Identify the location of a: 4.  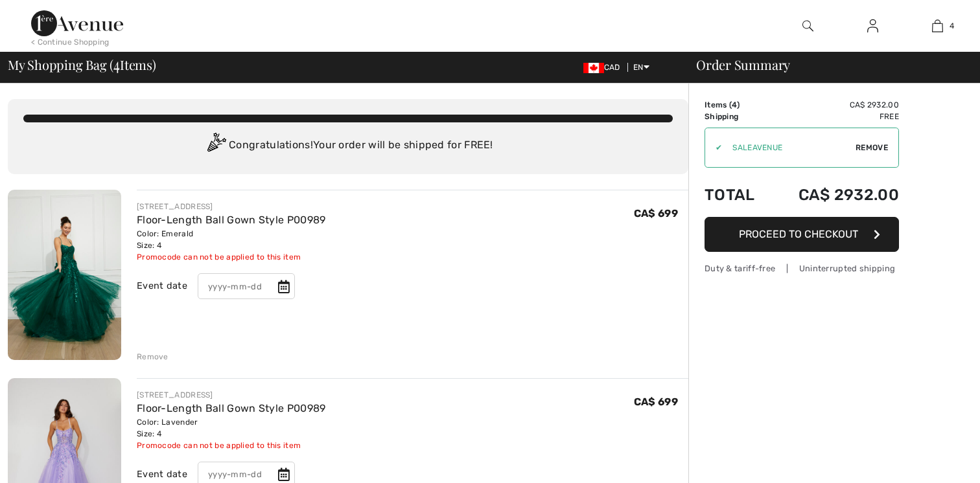
(938, 25).